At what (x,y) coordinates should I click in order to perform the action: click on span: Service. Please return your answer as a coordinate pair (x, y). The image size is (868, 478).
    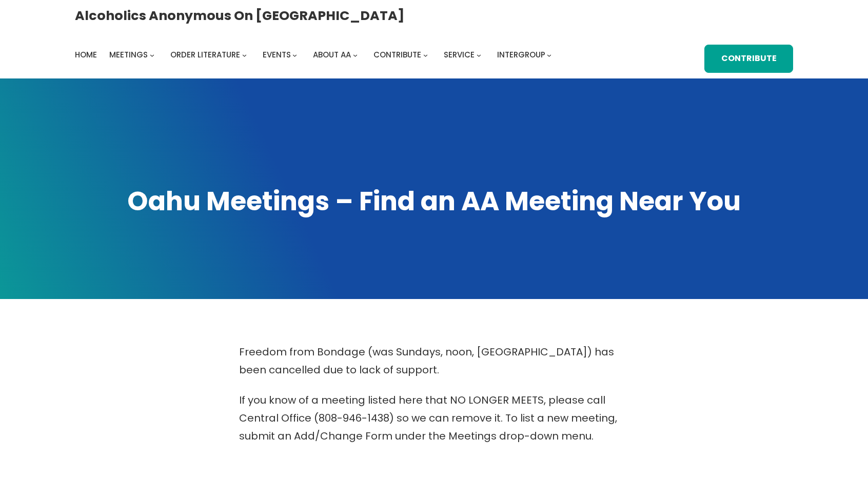
    Looking at the image, I should click on (459, 55).